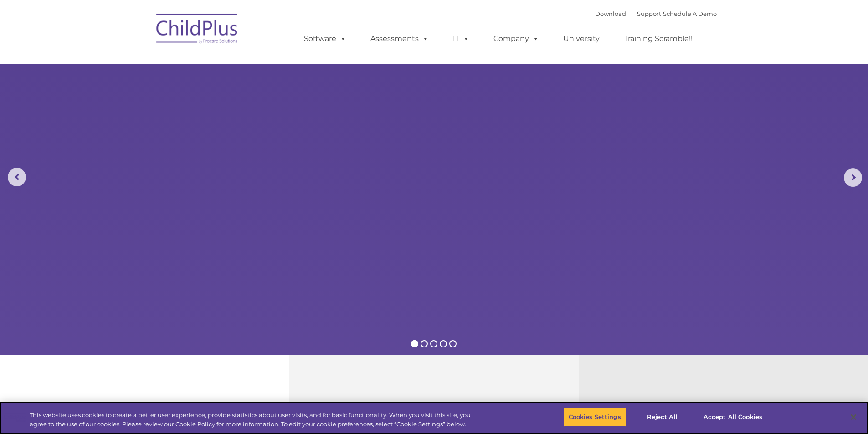 The image size is (868, 434). What do you see at coordinates (611, 14) in the screenshot?
I see `a: Download` at bounding box center [611, 14].